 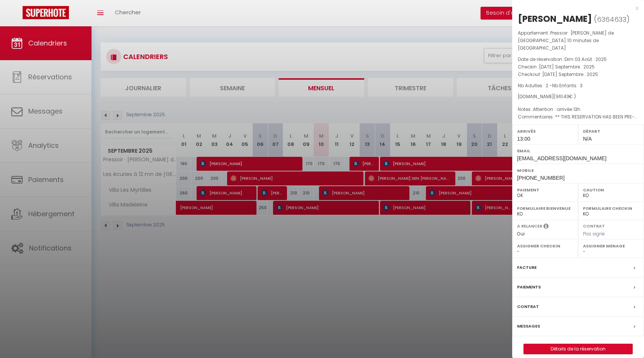 What do you see at coordinates (578, 349) in the screenshot?
I see `a: Détails de la réservation` at bounding box center [578, 349].